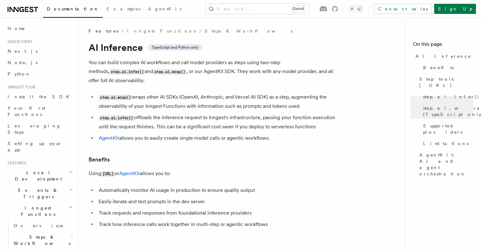  What do you see at coordinates (40, 129) in the screenshot?
I see `a: Leveraging Steps` at bounding box center [40, 129].